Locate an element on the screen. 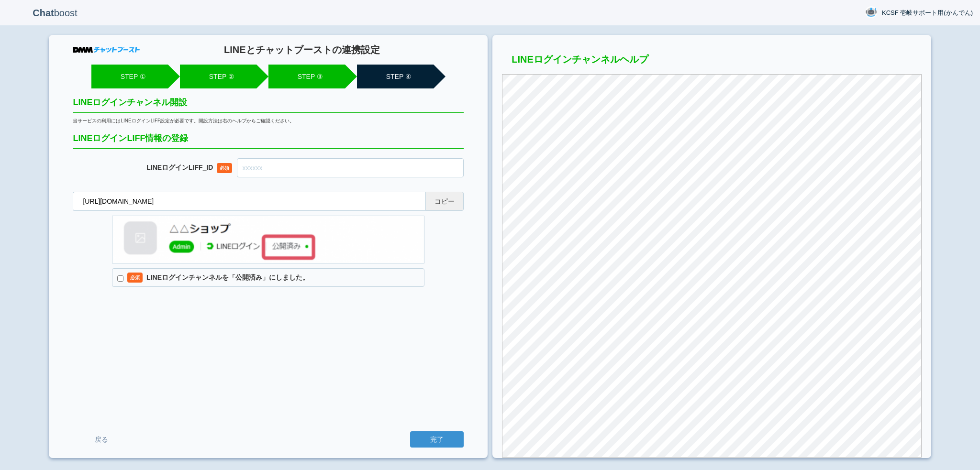  input: 必須LINEログインチャンネルを「公開済み」にしました。 is located at coordinates (120, 279).